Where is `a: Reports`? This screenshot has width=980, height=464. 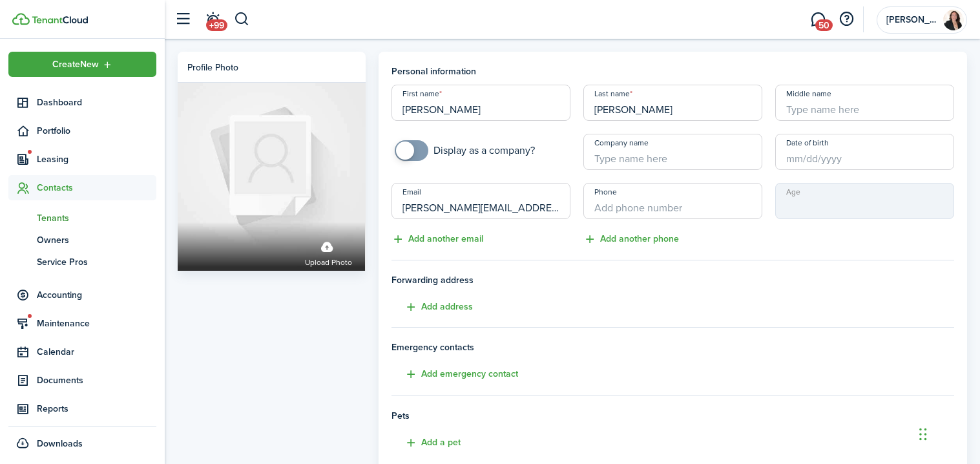
a: Reports is located at coordinates (82, 408).